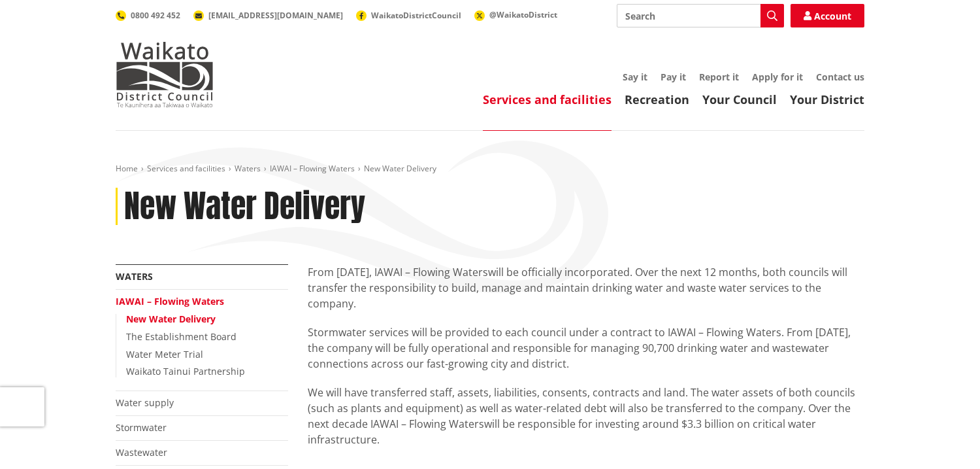 The height and width of the screenshot is (469, 980). What do you see at coordinates (828, 16) in the screenshot?
I see `a: Account` at bounding box center [828, 16].